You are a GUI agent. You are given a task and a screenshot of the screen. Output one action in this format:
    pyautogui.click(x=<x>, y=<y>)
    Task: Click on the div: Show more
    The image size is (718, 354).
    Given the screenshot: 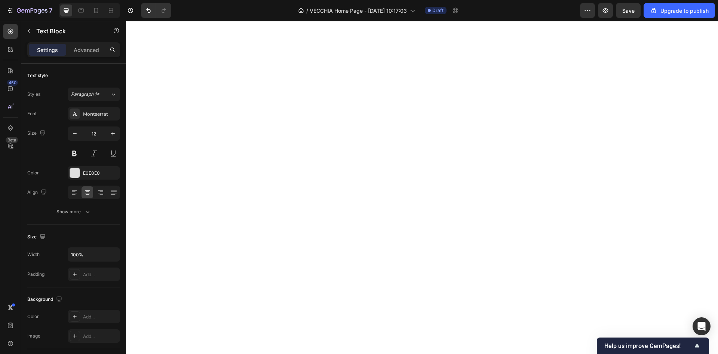 What is the action you would take?
    pyautogui.click(x=74, y=212)
    